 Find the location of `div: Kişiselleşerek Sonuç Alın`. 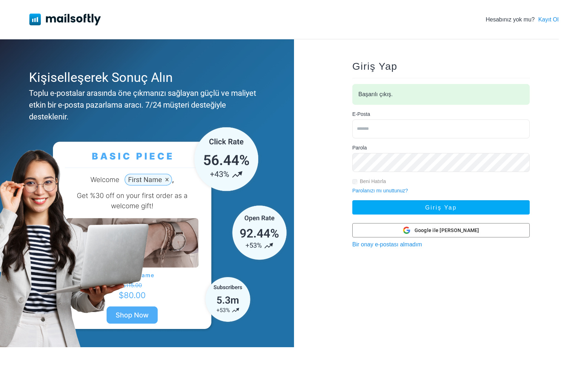

div: Kişiselleşerek Sonuç Alın is located at coordinates (145, 78).